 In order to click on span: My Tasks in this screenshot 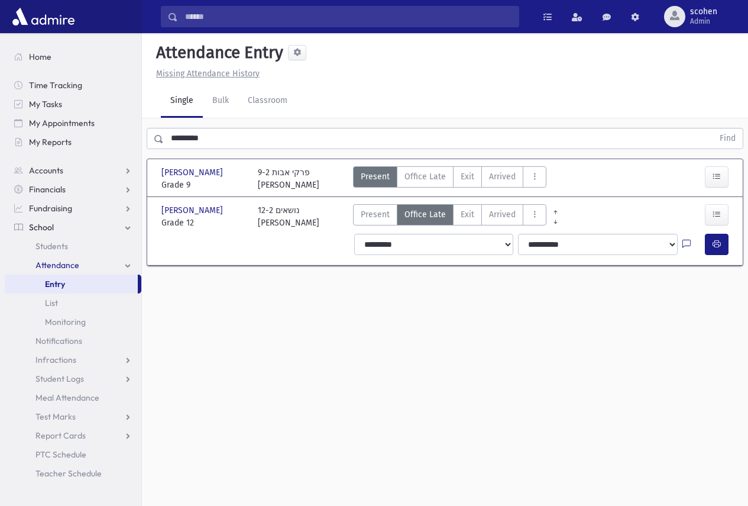, I will do `click(46, 104)`.